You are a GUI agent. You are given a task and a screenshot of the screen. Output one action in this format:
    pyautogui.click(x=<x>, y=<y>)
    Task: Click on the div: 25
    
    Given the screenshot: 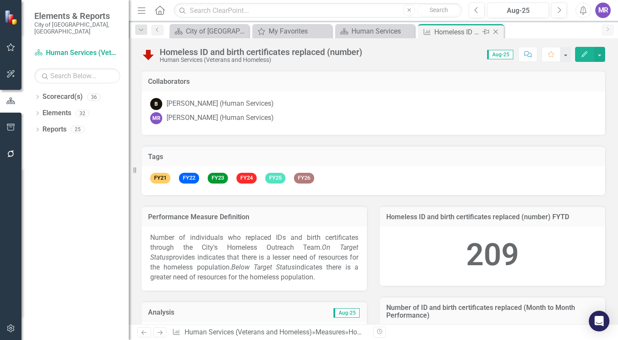 What is the action you would take?
    pyautogui.click(x=78, y=129)
    